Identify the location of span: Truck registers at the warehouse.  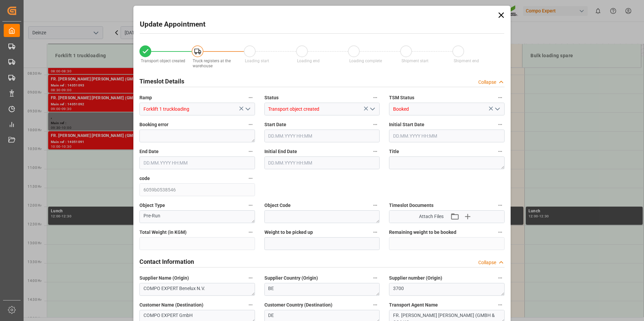
(211, 63).